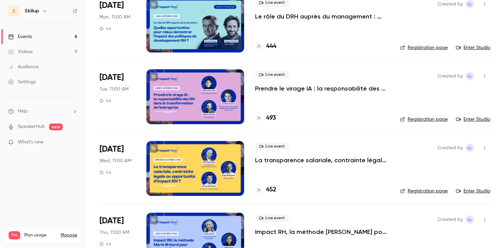 This screenshot has width=504, height=248. I want to click on a: La transparence salariale, contrainte légale ou opportunité d’impact RH ?, so click(322, 160).